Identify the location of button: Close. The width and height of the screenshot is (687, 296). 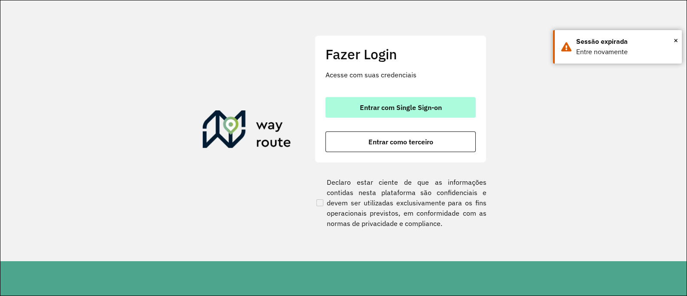
(676, 40).